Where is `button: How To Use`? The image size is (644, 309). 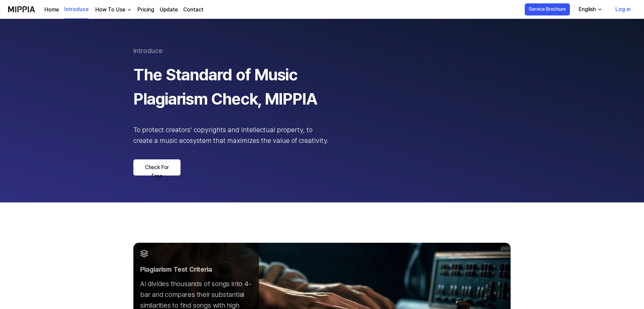
button: How To Use is located at coordinates (113, 10).